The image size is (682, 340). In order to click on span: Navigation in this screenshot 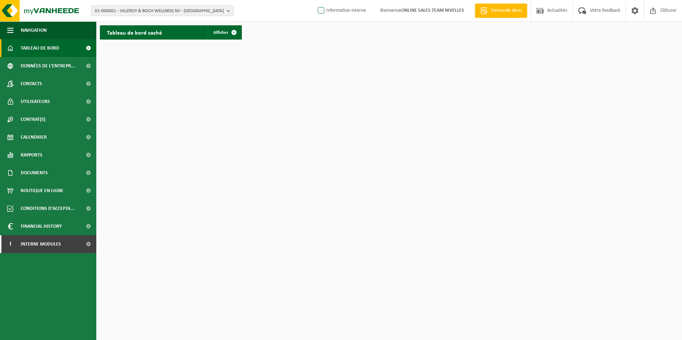, I will do `click(34, 30)`.